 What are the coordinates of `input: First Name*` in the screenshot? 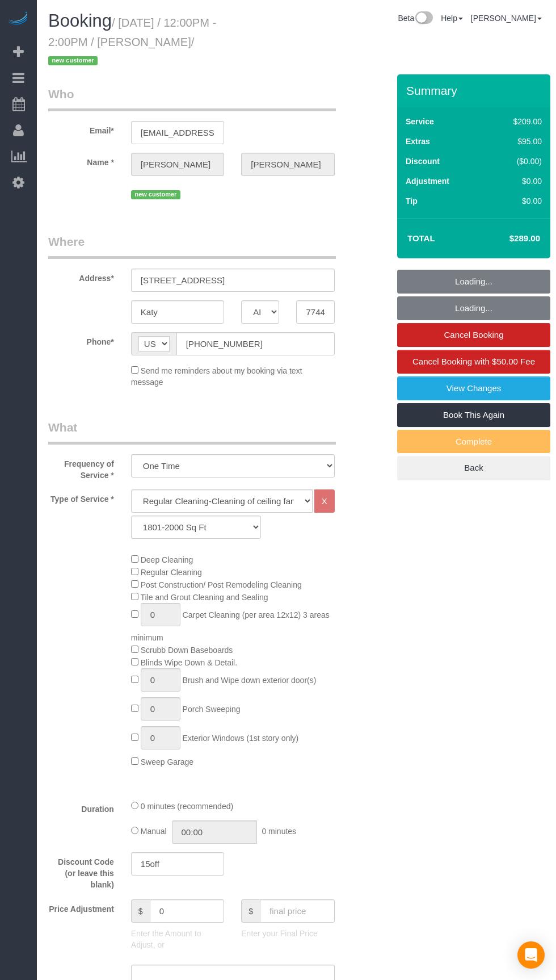 It's located at (178, 164).